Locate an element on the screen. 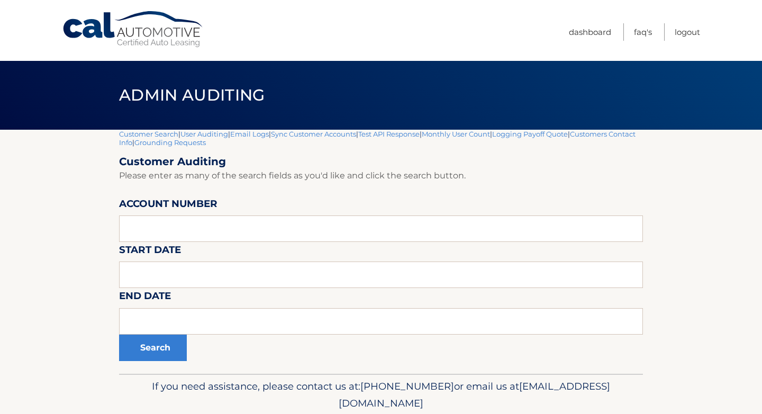 Image resolution: width=762 pixels, height=414 pixels. a: Logging Payoff Quote is located at coordinates (530, 134).